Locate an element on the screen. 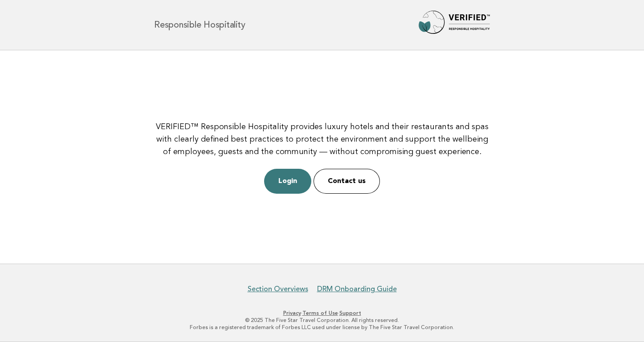 This screenshot has height=342, width=644. a: Support is located at coordinates (350, 313).